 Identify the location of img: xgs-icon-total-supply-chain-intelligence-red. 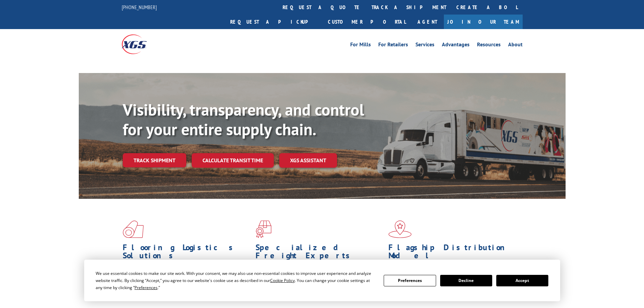
(133, 230).